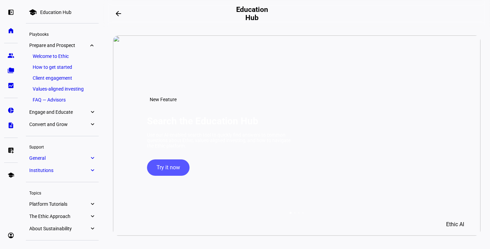 The height and width of the screenshot is (249, 490). Describe the element at coordinates (59, 158) in the screenshot. I see `span: General` at that location.